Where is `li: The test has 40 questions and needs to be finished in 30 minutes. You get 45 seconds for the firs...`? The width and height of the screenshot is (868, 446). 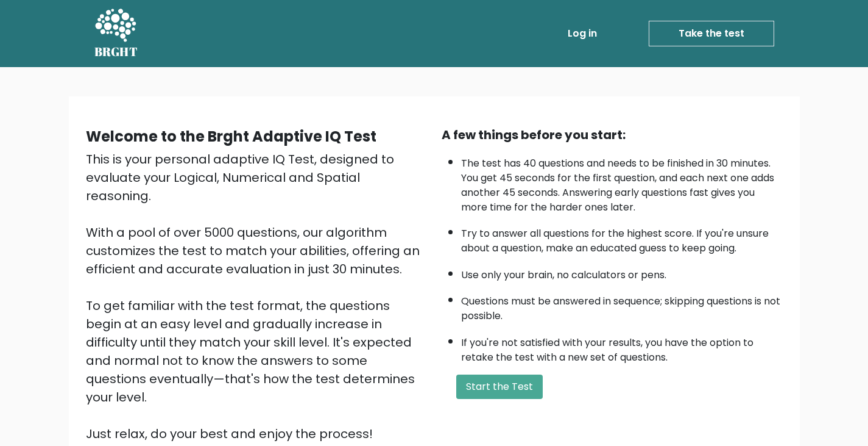
li: The test has 40 questions and needs to be finished in 30 minutes. You get 45 seconds for the firs... is located at coordinates (622, 182).